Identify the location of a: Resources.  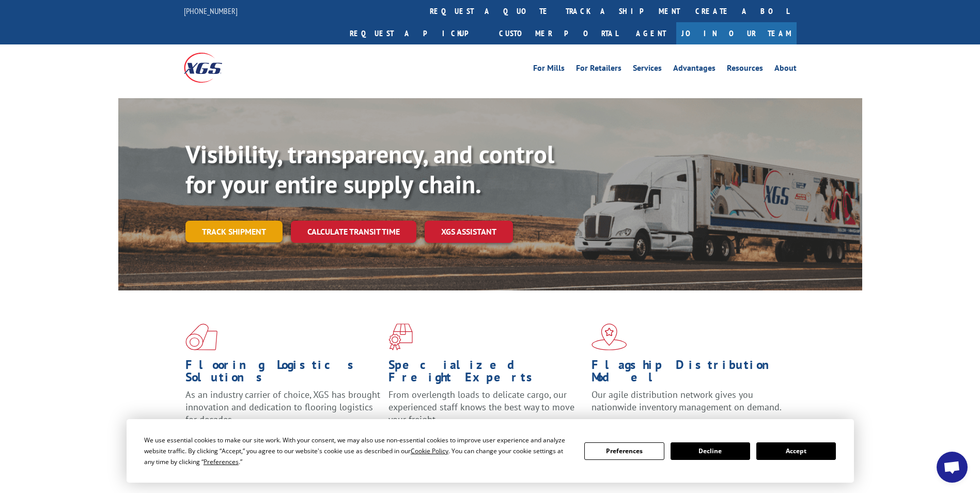
(745, 70).